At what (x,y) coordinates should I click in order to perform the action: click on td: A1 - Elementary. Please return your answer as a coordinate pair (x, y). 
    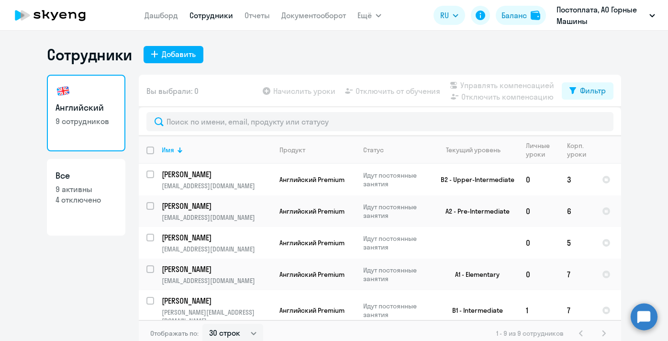
    Looking at the image, I should click on (474, 274).